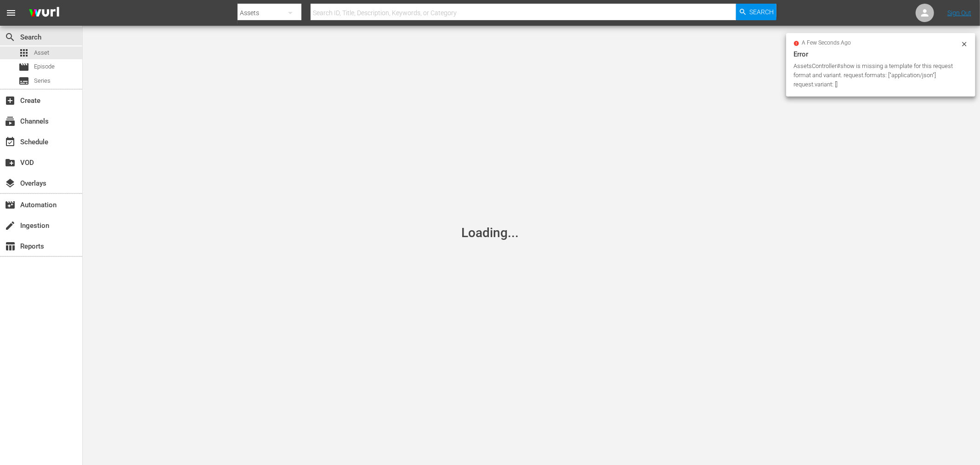 The image size is (980, 465). I want to click on a: Sign Out, so click(960, 13).